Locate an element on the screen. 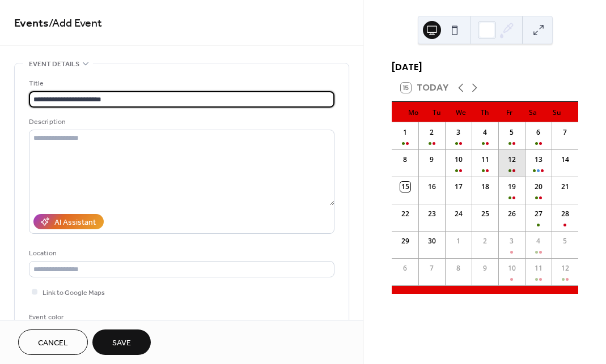  div: 19 is located at coordinates (512, 187).